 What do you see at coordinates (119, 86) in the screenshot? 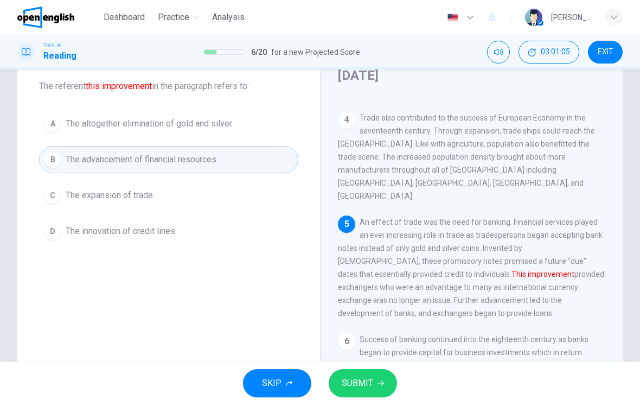
I see `font: this improvement` at bounding box center [119, 86].